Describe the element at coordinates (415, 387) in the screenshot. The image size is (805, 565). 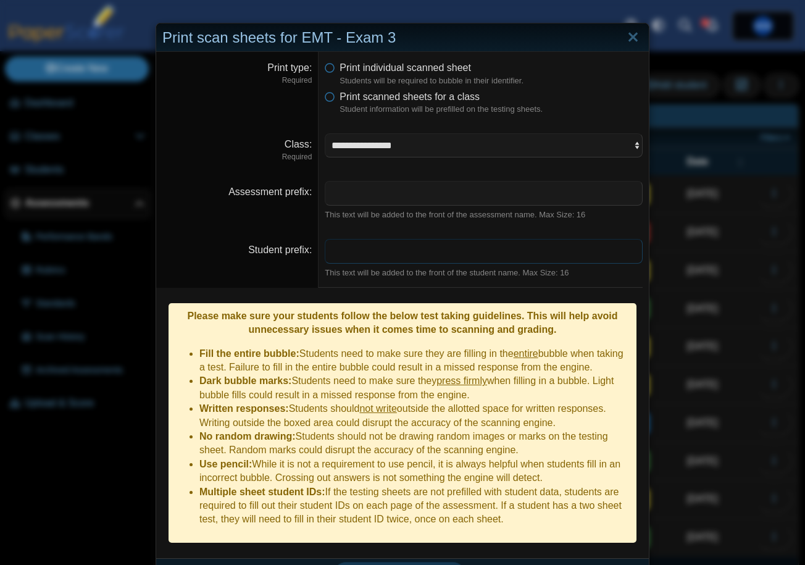
I see `li: Students need to make sure they when filling in a bubble. Light bubble fills could result in a mi...` at that location.